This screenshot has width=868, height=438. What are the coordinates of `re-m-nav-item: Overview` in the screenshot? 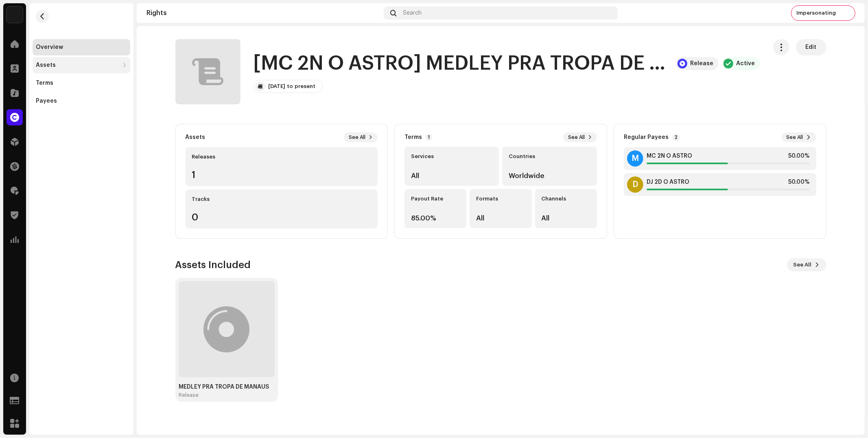 It's located at (81, 47).